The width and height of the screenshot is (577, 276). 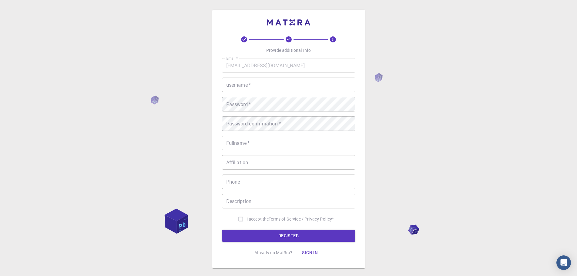 I want to click on button: Sign in, so click(x=310, y=253).